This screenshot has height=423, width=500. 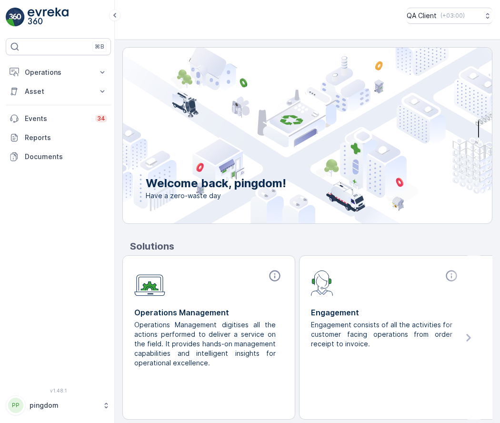 I want to click on p: Engagement consists of all the activities for customer facing operations from order receipt to in..., so click(x=382, y=335).